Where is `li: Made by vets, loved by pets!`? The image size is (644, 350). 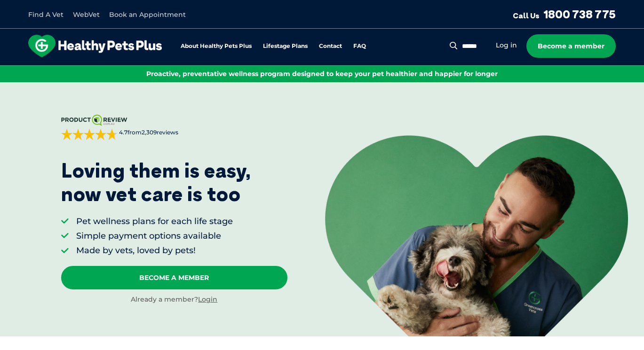
li: Made by vets, loved by pets! is located at coordinates (154, 251).